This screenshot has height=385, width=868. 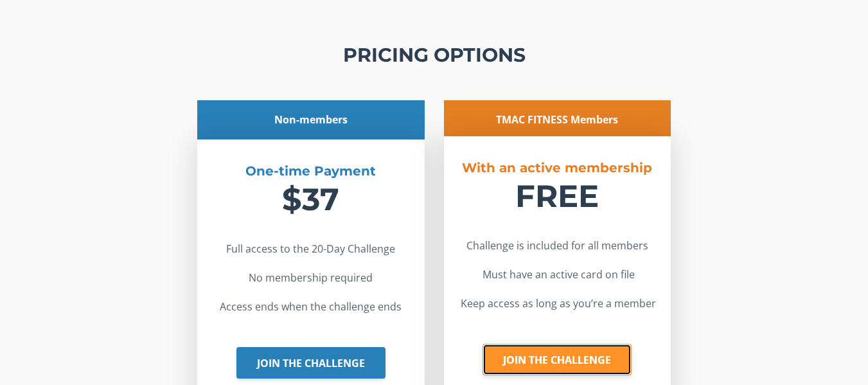 What do you see at coordinates (434, 55) in the screenshot?
I see `h2: PRICING OPTIONS` at bounding box center [434, 55].